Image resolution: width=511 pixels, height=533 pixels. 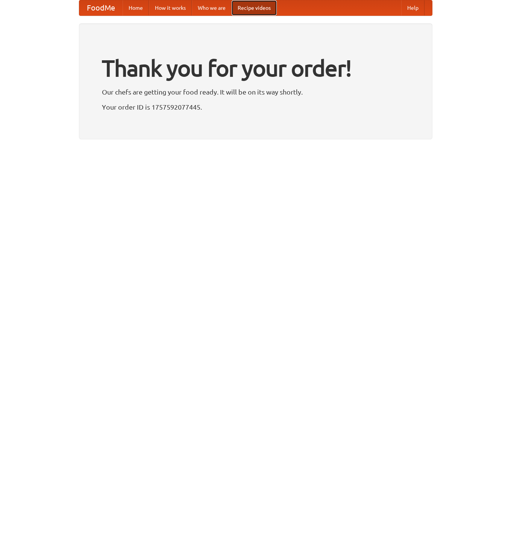 What do you see at coordinates (254, 8) in the screenshot?
I see `a: Recipe videos` at bounding box center [254, 8].